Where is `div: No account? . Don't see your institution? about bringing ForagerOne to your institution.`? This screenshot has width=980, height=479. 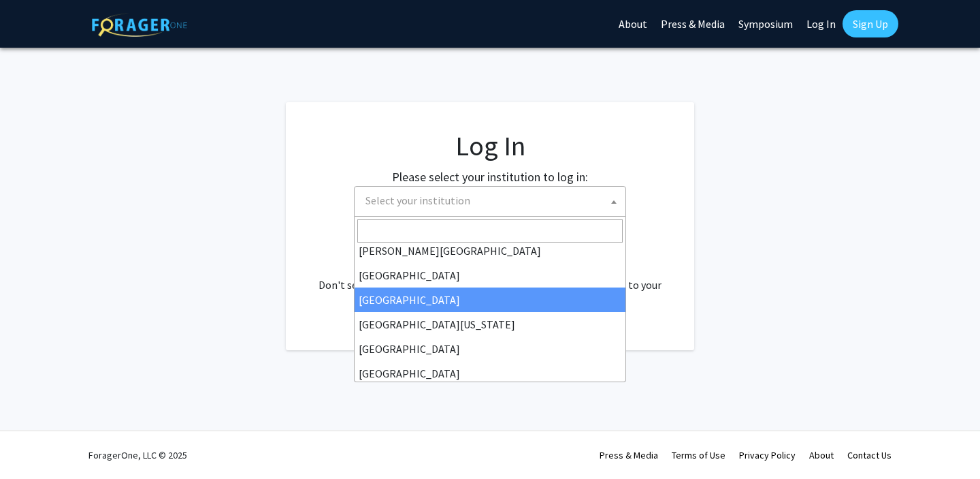 div: No account? . Don't see your institution? about bringing ForagerOne to your institution. is located at coordinates (490, 277).